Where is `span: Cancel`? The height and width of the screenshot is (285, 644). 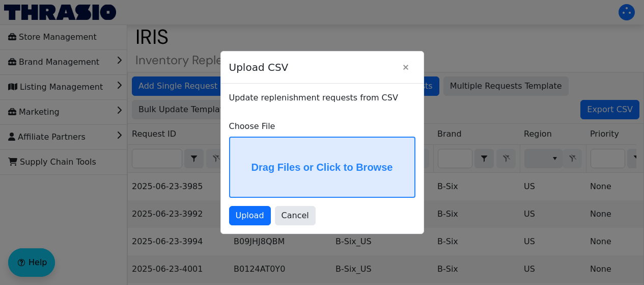
span: Cancel is located at coordinates (295, 216).